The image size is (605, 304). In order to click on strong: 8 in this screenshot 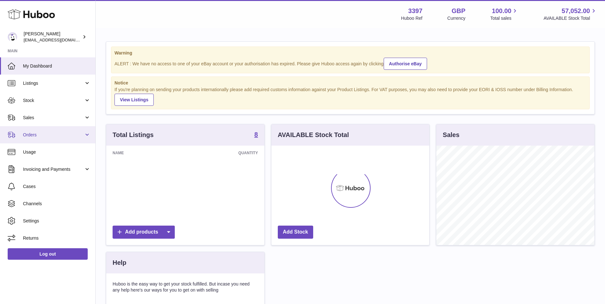, I will do `click(256, 135)`.